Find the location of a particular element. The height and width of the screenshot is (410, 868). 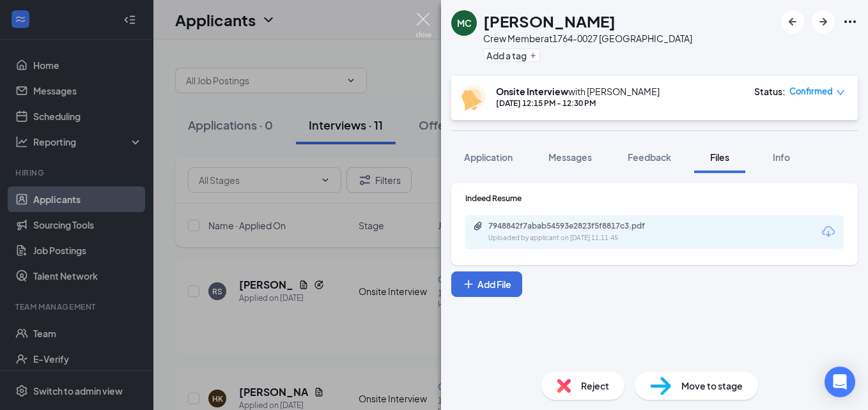

div: Indeed Resume is located at coordinates (654, 198).